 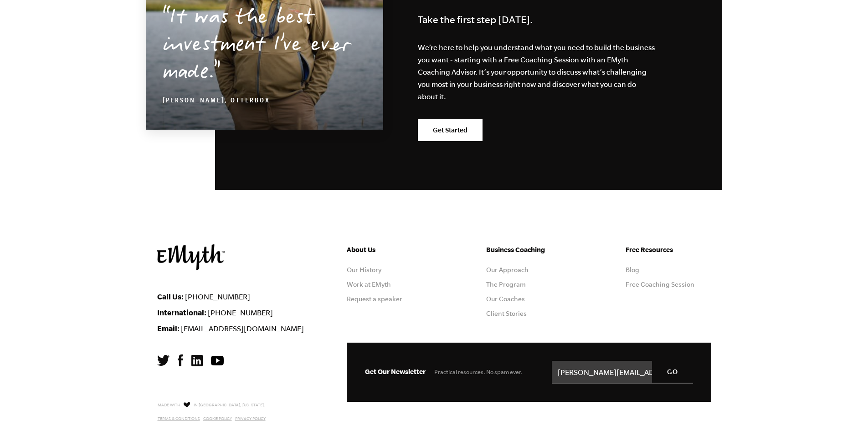 What do you see at coordinates (264, 46) in the screenshot?
I see `p: It was the best investment I’ve ever made.` at bounding box center [264, 46].